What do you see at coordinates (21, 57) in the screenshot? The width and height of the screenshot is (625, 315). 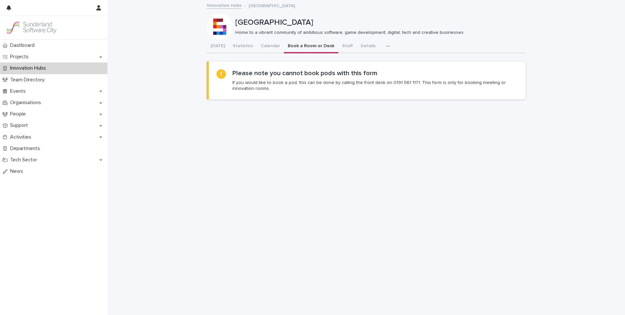 I see `p: Projects` at bounding box center [21, 57].